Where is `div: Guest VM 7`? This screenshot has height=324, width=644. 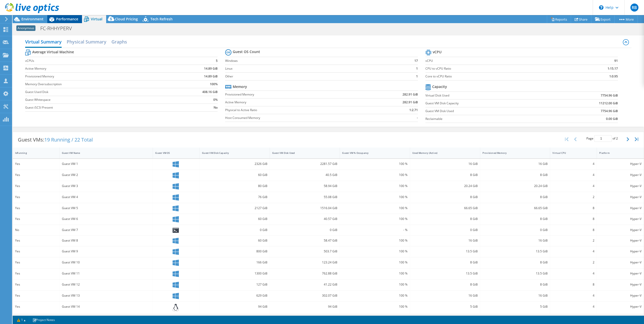 div: Guest VM 7 is located at coordinates (106, 230).